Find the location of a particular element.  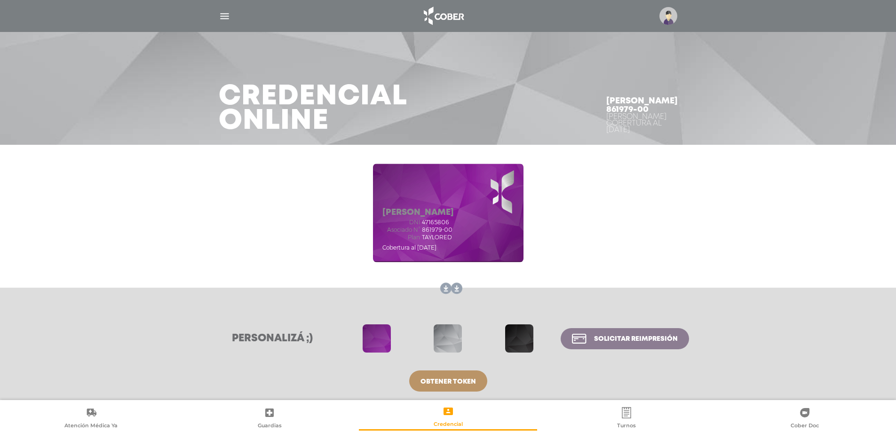

span: Asociado N° is located at coordinates (401, 230).